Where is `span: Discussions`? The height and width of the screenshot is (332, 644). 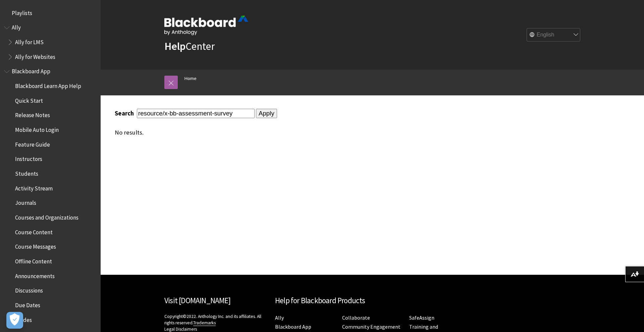
span: Discussions is located at coordinates (29, 289).